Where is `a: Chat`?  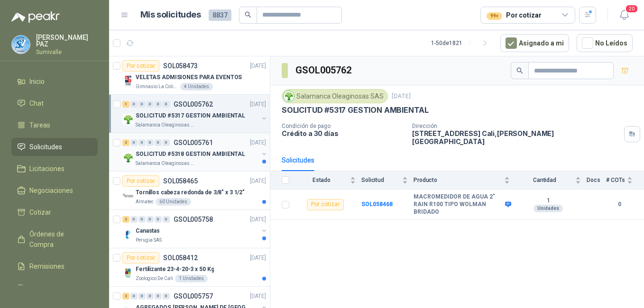
a: Chat is located at coordinates (55, 103).